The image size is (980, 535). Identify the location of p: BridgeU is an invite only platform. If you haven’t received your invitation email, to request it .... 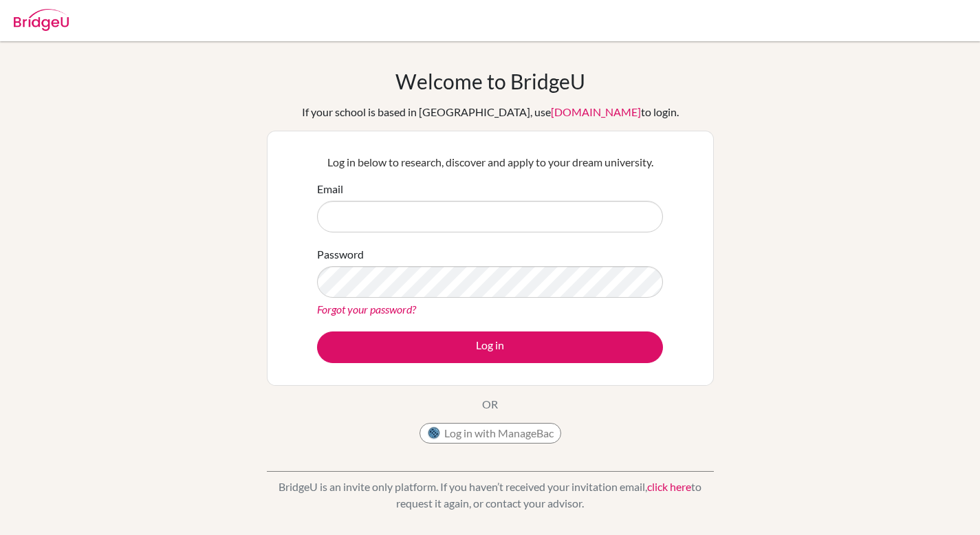
(491, 495).